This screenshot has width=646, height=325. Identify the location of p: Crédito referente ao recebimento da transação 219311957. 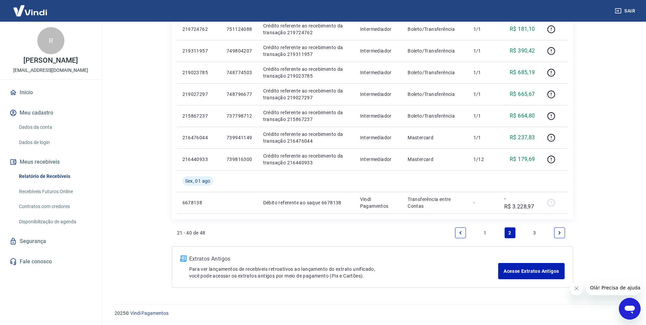
(306, 51).